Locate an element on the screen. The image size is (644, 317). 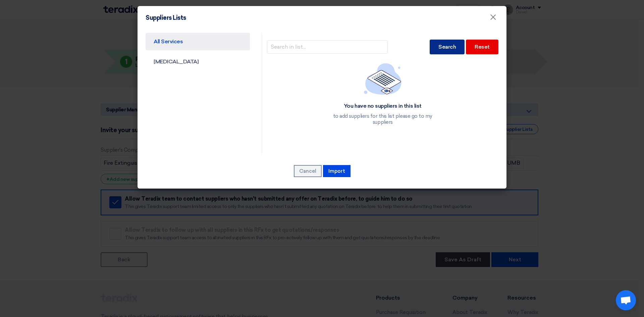
button: Import is located at coordinates (337, 171).